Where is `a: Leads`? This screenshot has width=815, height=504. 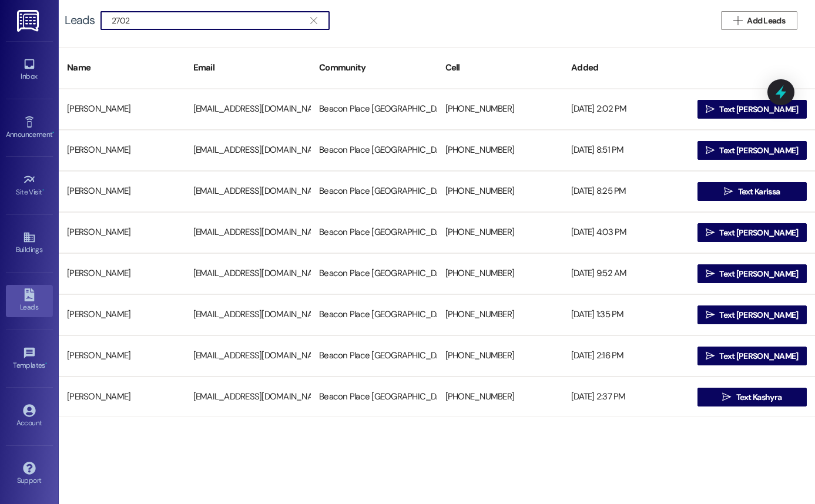
a: Leads is located at coordinates (30, 301).